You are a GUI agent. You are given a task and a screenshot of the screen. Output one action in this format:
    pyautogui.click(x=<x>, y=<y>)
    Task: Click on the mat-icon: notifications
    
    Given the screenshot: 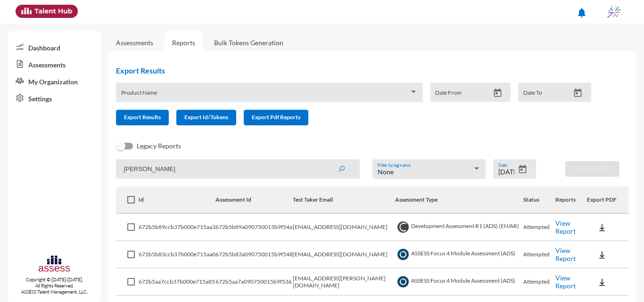 What is the action you would take?
    pyautogui.click(x=582, y=13)
    